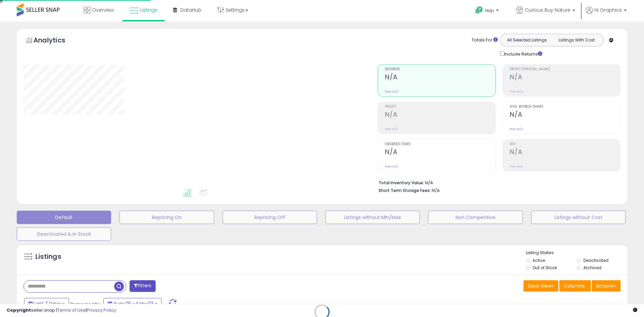  What do you see at coordinates (191, 10) in the screenshot?
I see `span: DataHub` at bounding box center [191, 10].